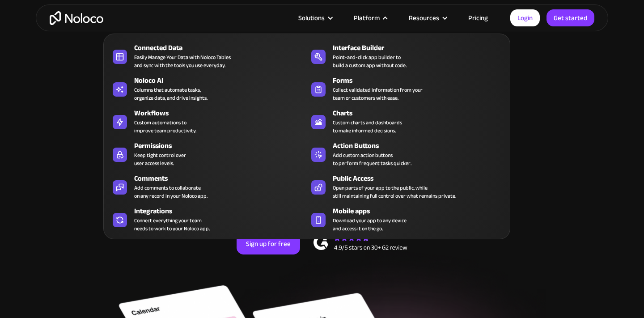  Describe the element at coordinates (570, 18) in the screenshot. I see `a: Get started` at that location.